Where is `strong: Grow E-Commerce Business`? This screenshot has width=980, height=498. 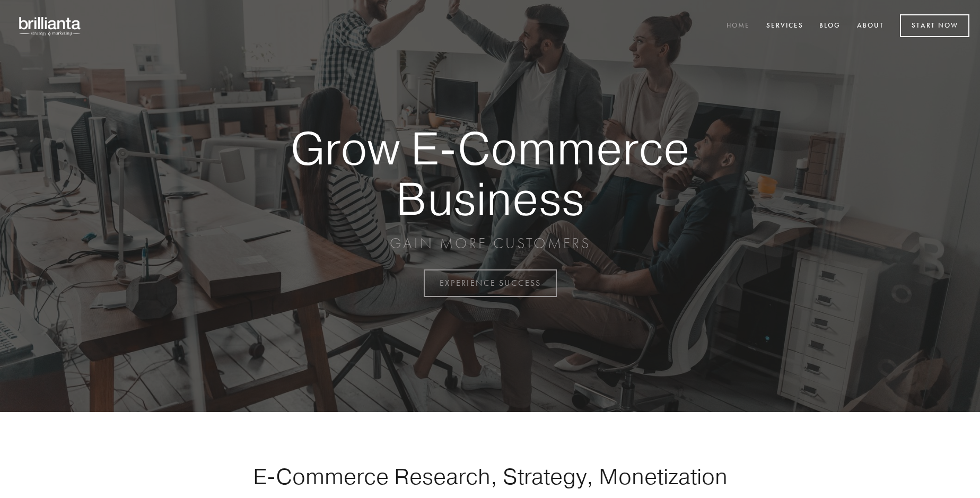 strong: Grow E-Commerce Business is located at coordinates (490, 173).